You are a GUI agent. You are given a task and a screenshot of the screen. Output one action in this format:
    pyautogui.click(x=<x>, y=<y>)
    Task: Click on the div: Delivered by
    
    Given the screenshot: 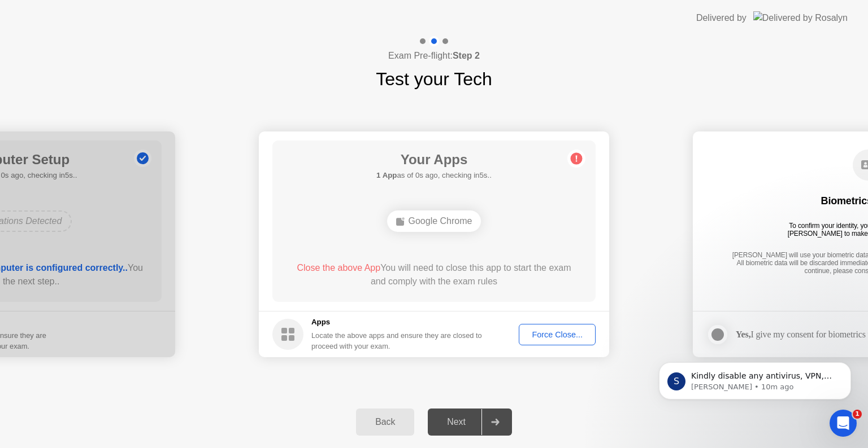 What is the action you would take?
    pyautogui.click(x=721, y=18)
    